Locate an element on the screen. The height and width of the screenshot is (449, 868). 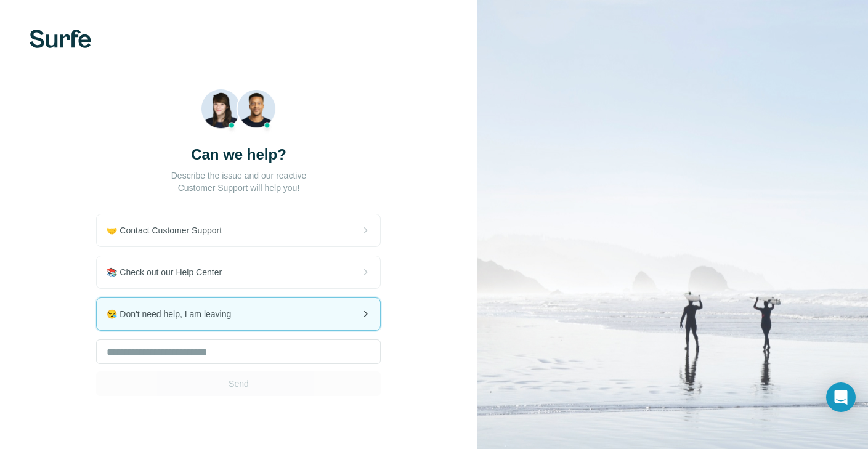
span: 😪 Don't need help, I am leaving is located at coordinates (174, 314).